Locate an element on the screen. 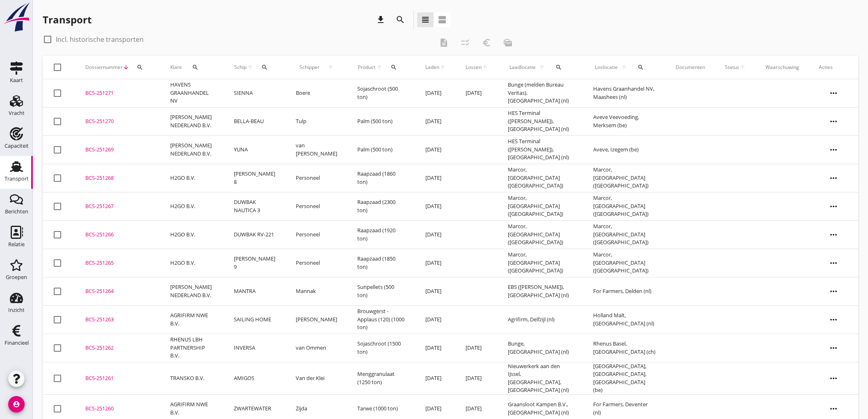 Image resolution: width=868 pixels, height=419 pixels. div: Transport is located at coordinates (67, 20).